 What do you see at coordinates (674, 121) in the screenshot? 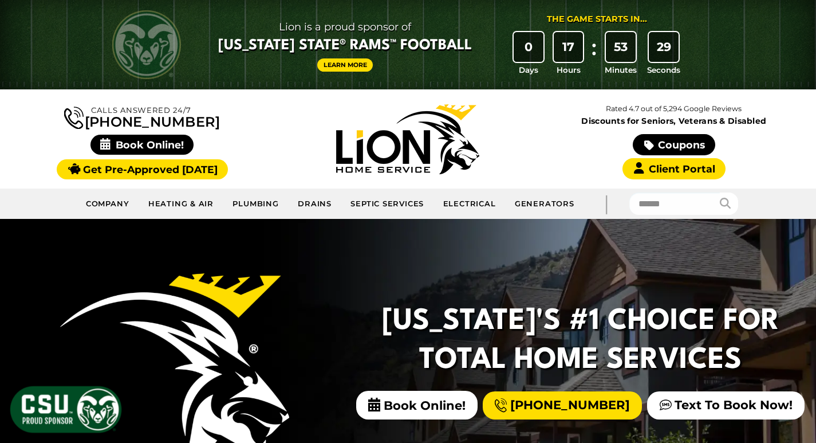
I see `span: Discounts for Seniors, Veterans & Disabled` at bounding box center [674, 121].